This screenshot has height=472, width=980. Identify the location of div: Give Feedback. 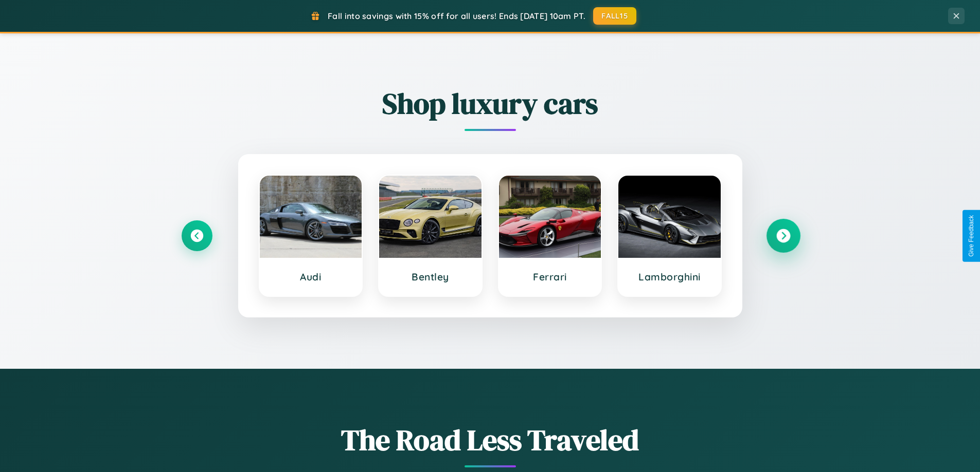
(971, 236).